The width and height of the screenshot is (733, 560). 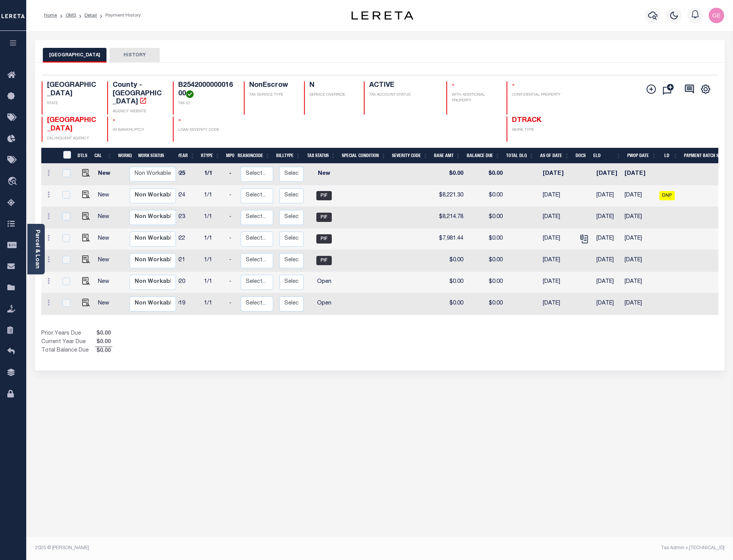 What do you see at coordinates (254, 156) in the screenshot?
I see `th: ReasonCode: activate to sort column ascending` at bounding box center [254, 156].